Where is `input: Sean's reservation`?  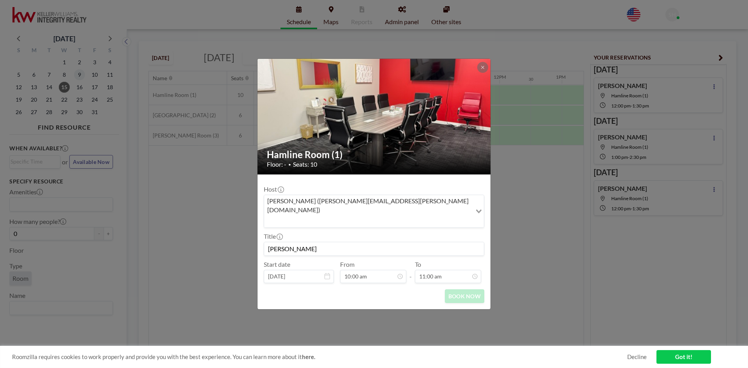 input: Sean's reservation is located at coordinates (374, 249).